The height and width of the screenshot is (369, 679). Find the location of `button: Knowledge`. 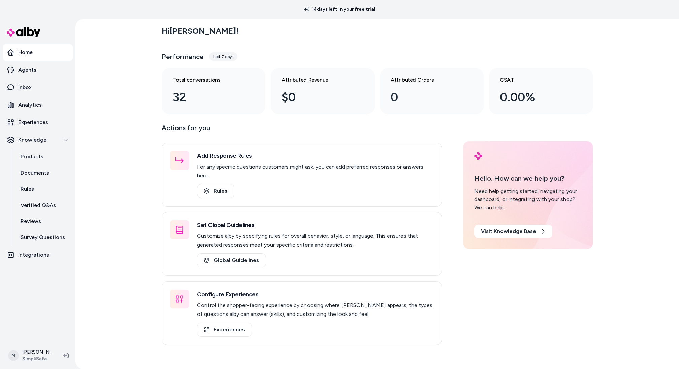

button: Knowledge is located at coordinates (38, 140).